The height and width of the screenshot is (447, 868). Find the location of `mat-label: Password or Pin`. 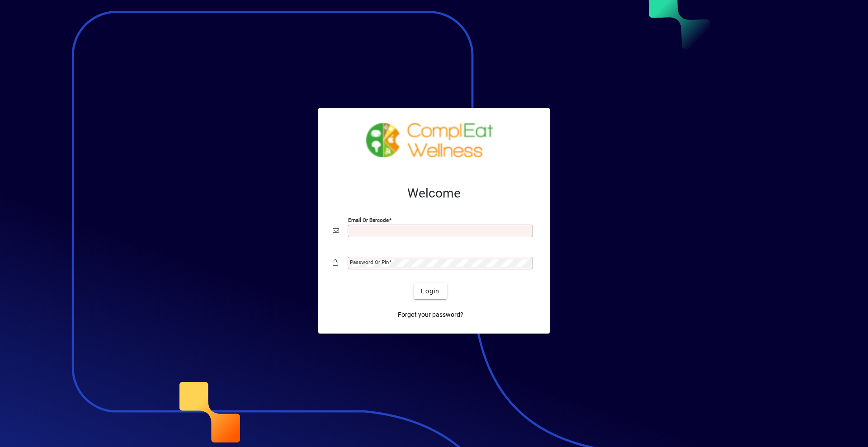

mat-label: Password or Pin is located at coordinates (370, 262).